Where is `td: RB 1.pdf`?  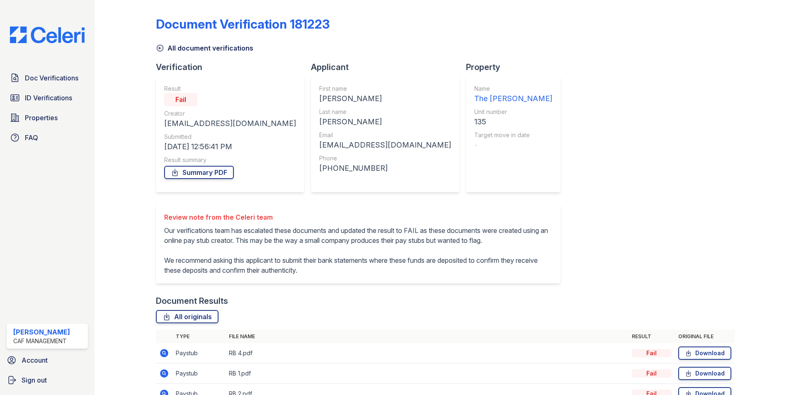 td: RB 1.pdf is located at coordinates (427, 374).